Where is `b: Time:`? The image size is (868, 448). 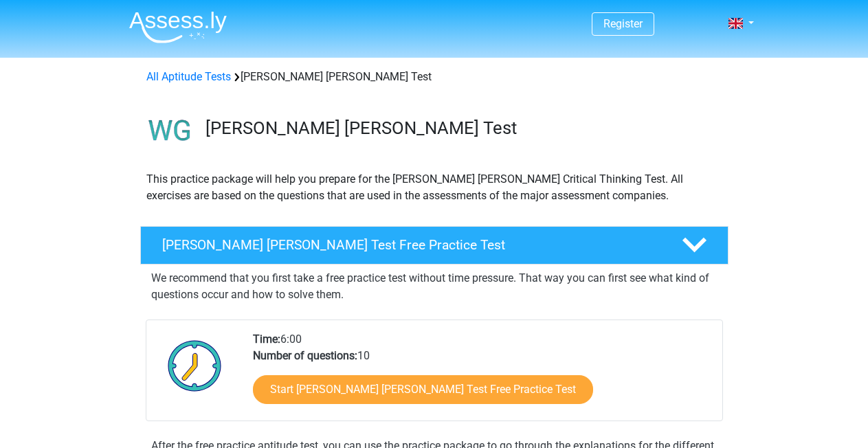 b: Time: is located at coordinates (267, 339).